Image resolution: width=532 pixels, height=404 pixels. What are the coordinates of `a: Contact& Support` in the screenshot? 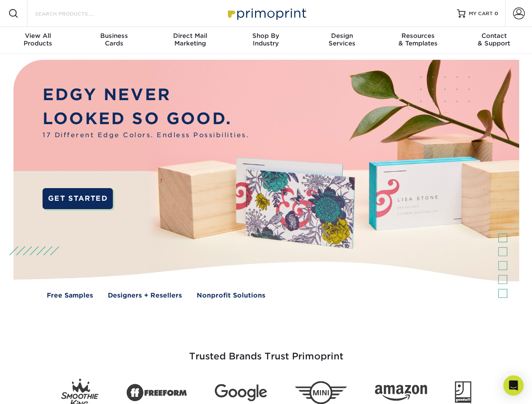 It's located at (494, 41).